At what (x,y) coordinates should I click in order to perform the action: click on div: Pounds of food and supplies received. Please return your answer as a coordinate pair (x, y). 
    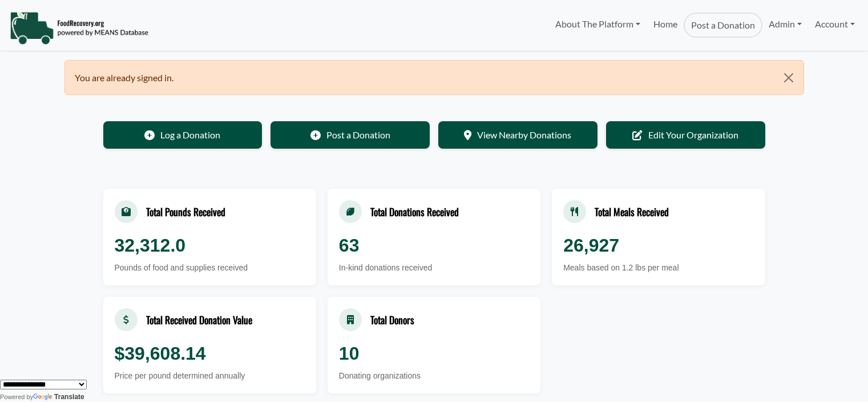
    Looking at the image, I should click on (210, 267).